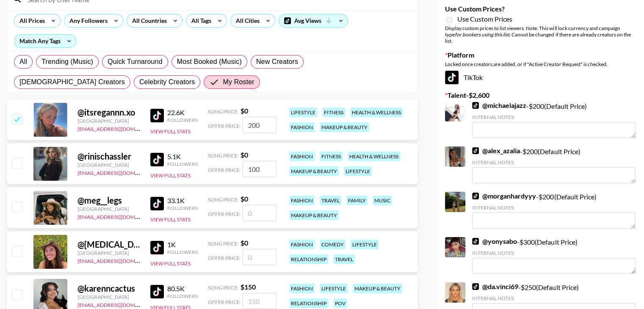 This screenshot has width=644, height=309. Describe the element at coordinates (109, 288) in the screenshot. I see `div: @ karenncactus` at that location.